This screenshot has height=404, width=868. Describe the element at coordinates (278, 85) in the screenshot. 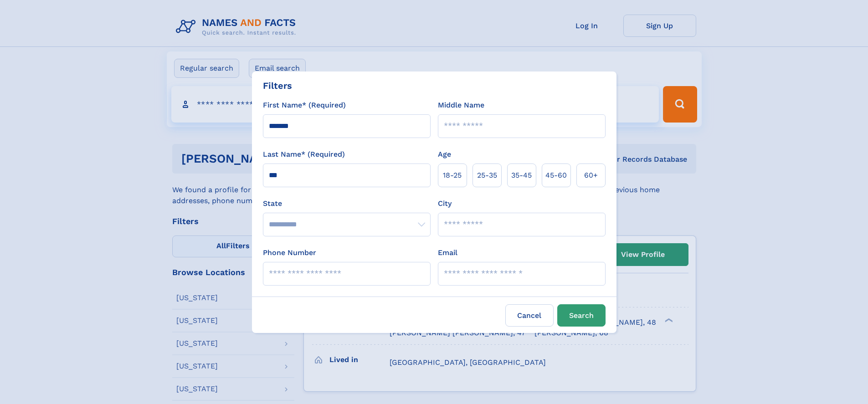

I see `div: Filters` at that location.